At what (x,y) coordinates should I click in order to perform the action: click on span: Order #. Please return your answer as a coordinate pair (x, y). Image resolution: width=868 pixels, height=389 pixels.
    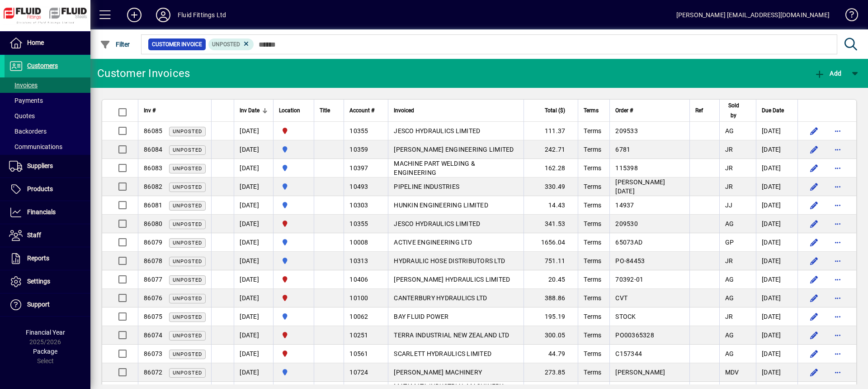
    Looking at the image, I should click on (624, 110).